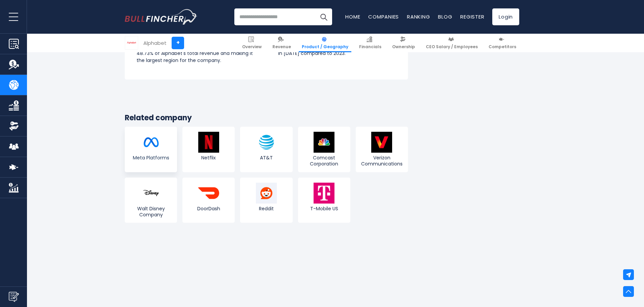 Image resolution: width=644 pixels, height=307 pixels. Describe the element at coordinates (403, 47) in the screenshot. I see `span: Ownership` at that location.